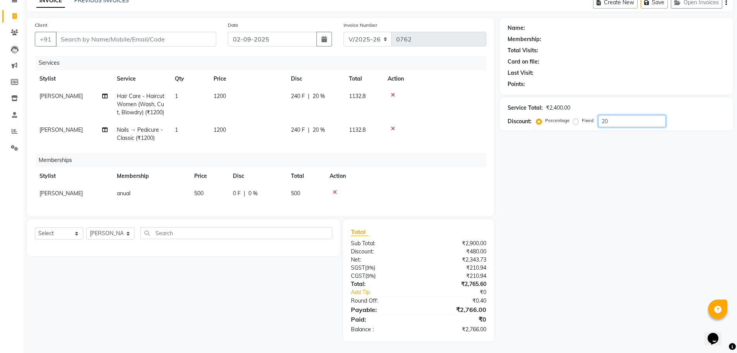 The image size is (737, 353). What do you see at coordinates (382, 329) in the screenshot?
I see `div: Balance :` at bounding box center [382, 329].